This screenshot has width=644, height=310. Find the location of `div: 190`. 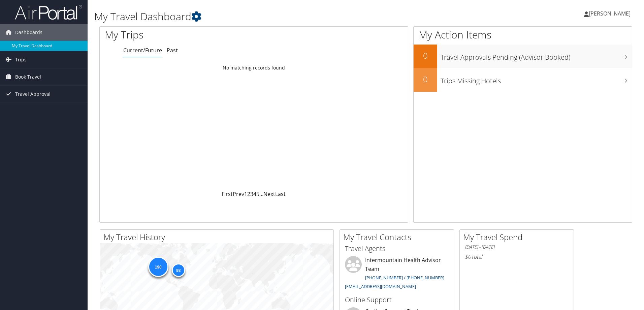

div: 190 is located at coordinates (158, 267).